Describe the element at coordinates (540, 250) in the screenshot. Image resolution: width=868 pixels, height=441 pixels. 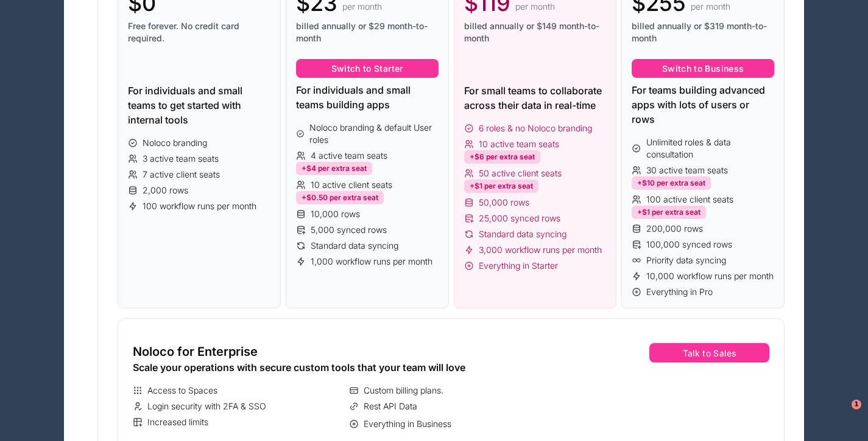
I see `span: 3,000 workflow runs per month` at that location.